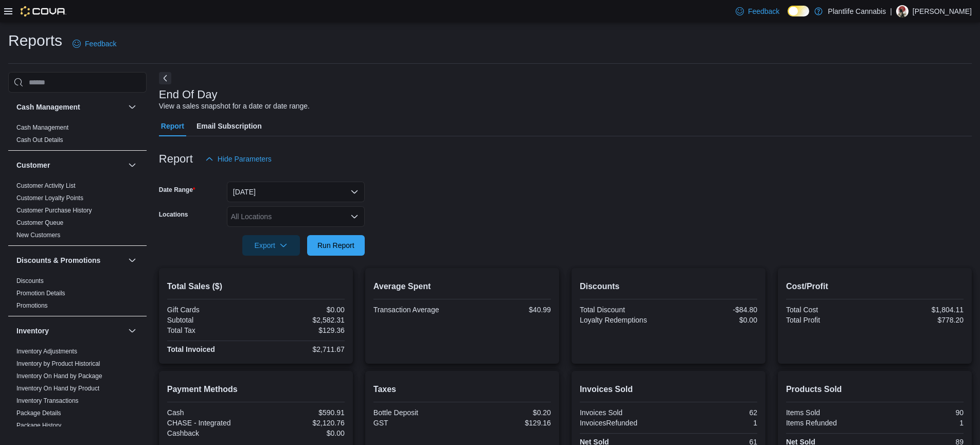  What do you see at coordinates (77, 213) in the screenshot?
I see `div: Customer` at bounding box center [77, 213].